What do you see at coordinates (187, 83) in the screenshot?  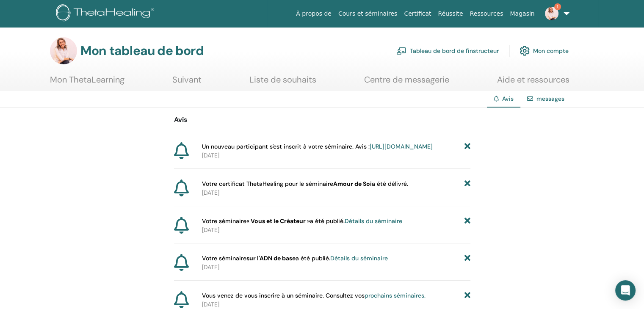 I see `a: Suivant` at bounding box center [187, 83].